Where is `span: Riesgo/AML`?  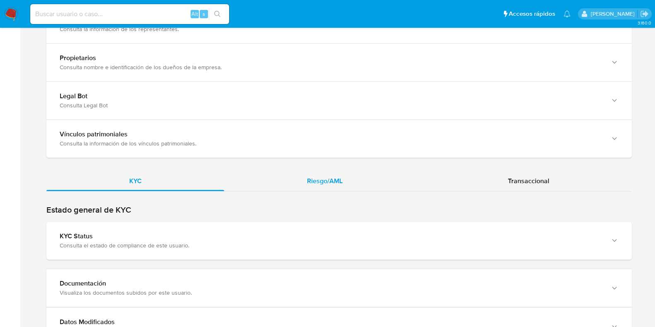 span: Riesgo/AML is located at coordinates (325, 181).